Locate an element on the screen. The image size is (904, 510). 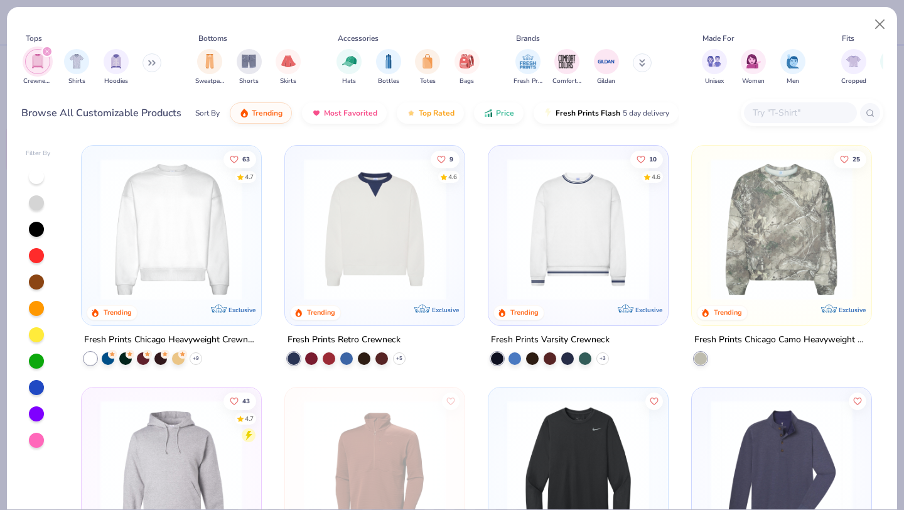
div: filter for Comfort Colors is located at coordinates (567, 67).